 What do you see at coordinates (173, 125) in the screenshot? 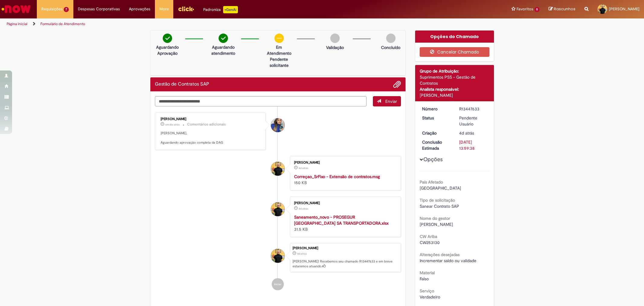
I see `span: um dia atrás` at bounding box center [173, 125].